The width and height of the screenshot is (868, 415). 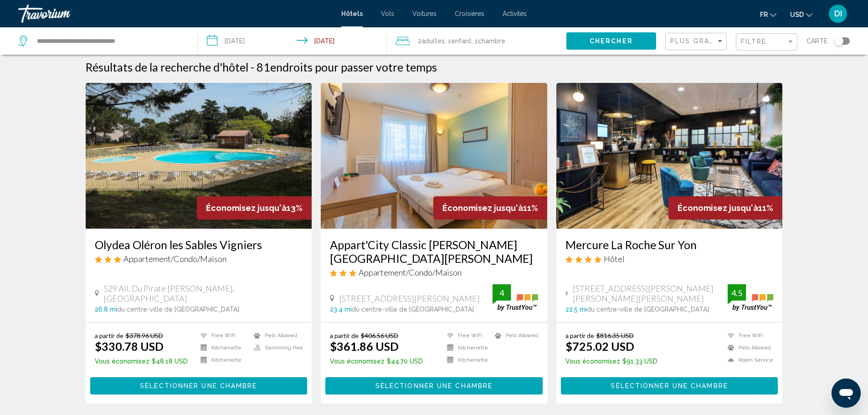 I want to click on ins: $725.02 USD, so click(x=600, y=346).